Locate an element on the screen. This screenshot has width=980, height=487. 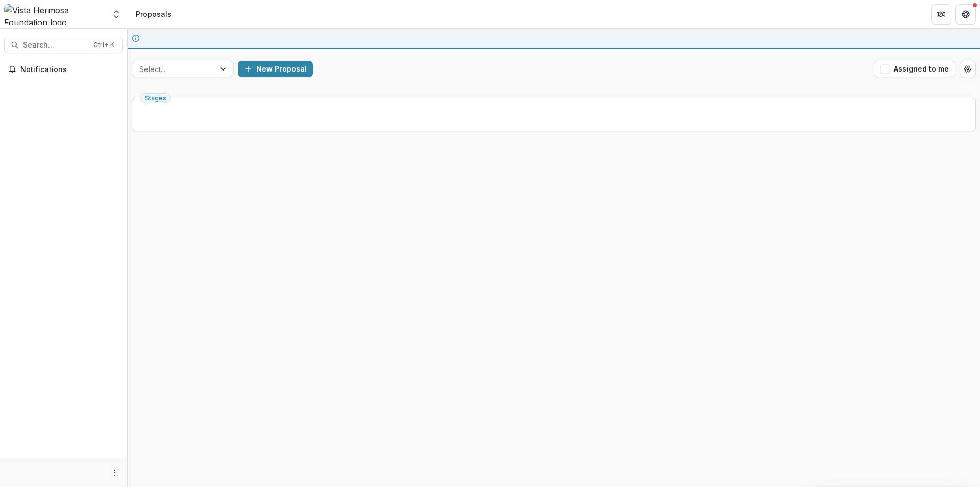
div: Proposals is located at coordinates (154, 14).